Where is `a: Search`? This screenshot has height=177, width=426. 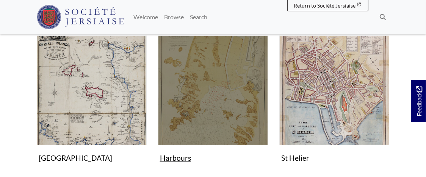
a: Search is located at coordinates (199, 17).